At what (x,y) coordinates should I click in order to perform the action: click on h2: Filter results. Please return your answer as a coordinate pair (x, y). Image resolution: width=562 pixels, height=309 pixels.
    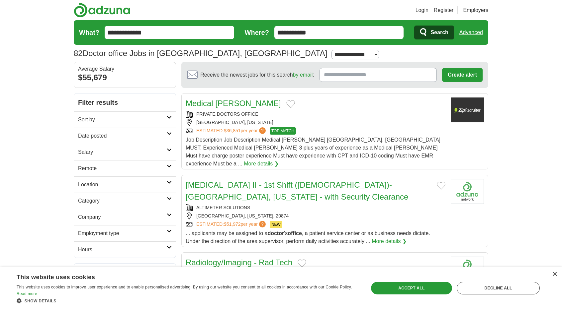
    Looking at the image, I should click on (125, 103).